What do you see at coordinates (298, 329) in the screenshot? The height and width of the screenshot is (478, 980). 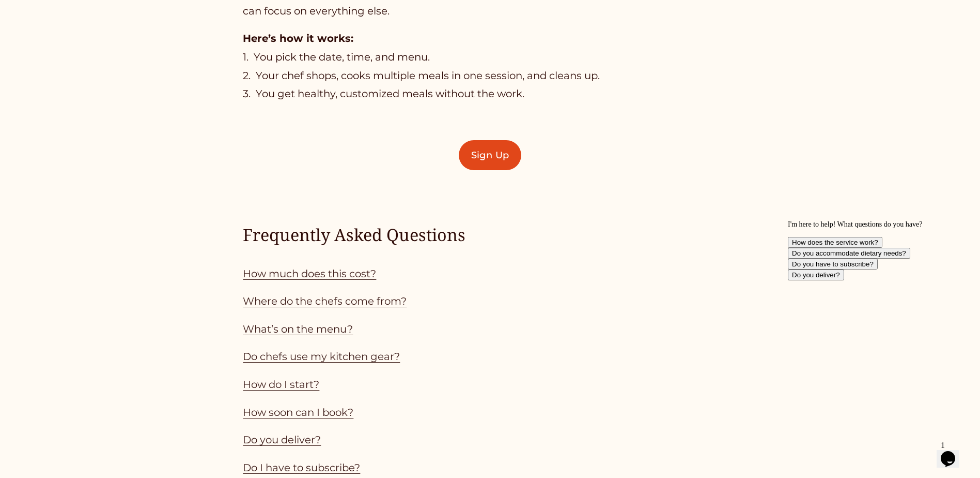 I see `a: What’s on the menu?` at bounding box center [298, 329].